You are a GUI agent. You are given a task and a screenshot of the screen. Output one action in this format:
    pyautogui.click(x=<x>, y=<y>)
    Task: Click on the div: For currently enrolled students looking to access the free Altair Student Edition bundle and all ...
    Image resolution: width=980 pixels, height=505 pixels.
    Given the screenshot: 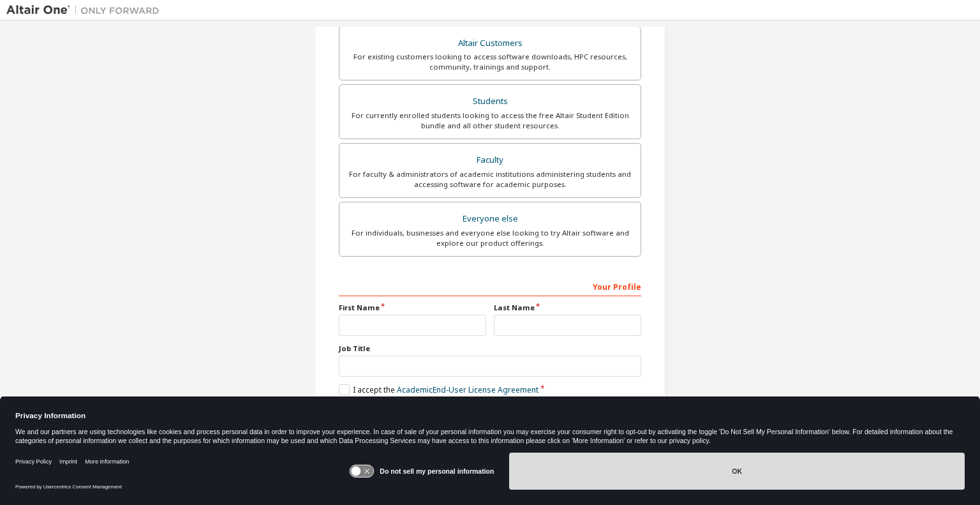 What is the action you would take?
    pyautogui.click(x=490, y=120)
    